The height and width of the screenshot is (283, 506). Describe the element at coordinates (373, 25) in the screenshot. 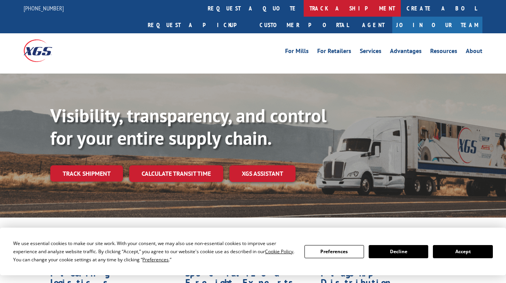

I see `a: Agent` at that location.